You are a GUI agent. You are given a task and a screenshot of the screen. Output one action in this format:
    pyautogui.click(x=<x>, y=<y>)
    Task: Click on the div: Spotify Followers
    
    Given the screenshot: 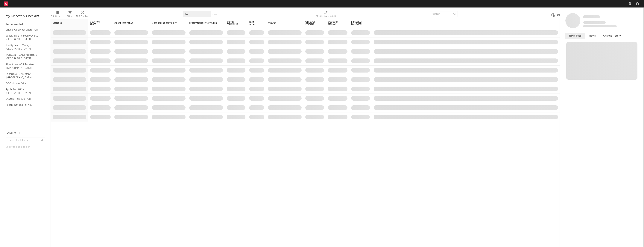 What is the action you would take?
    pyautogui.click(x=233, y=23)
    